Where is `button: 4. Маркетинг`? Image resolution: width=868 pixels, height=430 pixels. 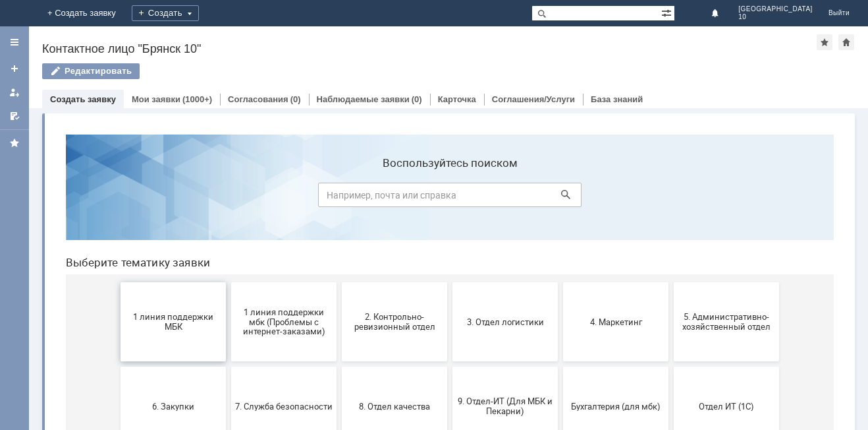
button: 4. Маркетинг is located at coordinates (561, 198).